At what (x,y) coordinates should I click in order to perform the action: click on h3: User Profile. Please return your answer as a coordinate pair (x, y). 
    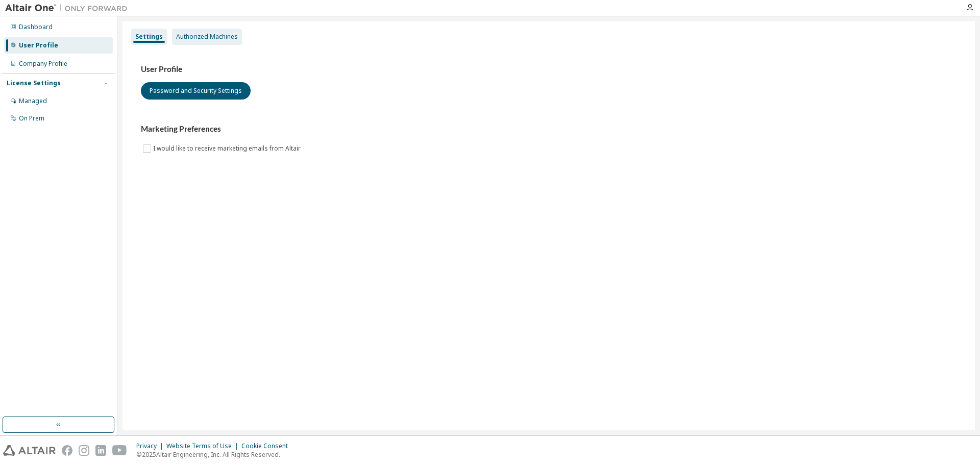
    Looking at the image, I should click on (548, 70).